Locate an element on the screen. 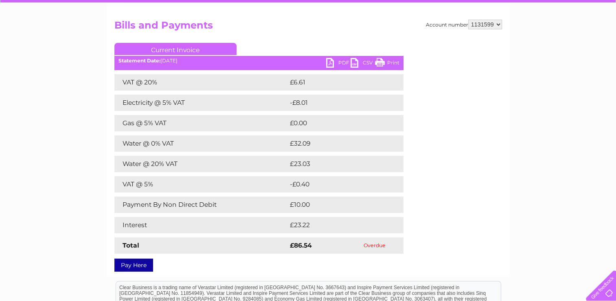 This screenshot has height=301, width=616. a: Print is located at coordinates (387, 64).